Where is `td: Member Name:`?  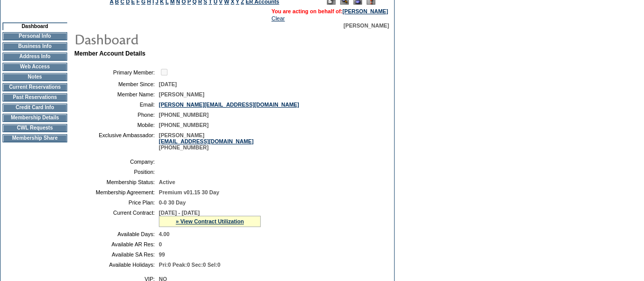
td: Member Name: is located at coordinates (116, 95).